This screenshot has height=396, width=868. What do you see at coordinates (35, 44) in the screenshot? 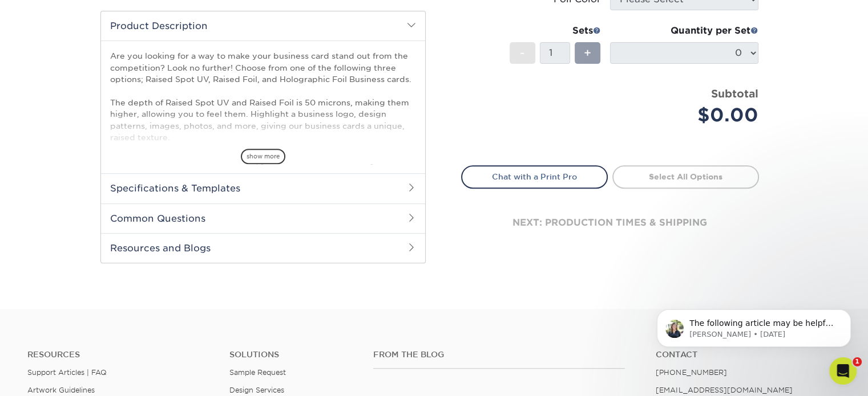
I see `img: Profile image for Irene` at bounding box center [35, 44].